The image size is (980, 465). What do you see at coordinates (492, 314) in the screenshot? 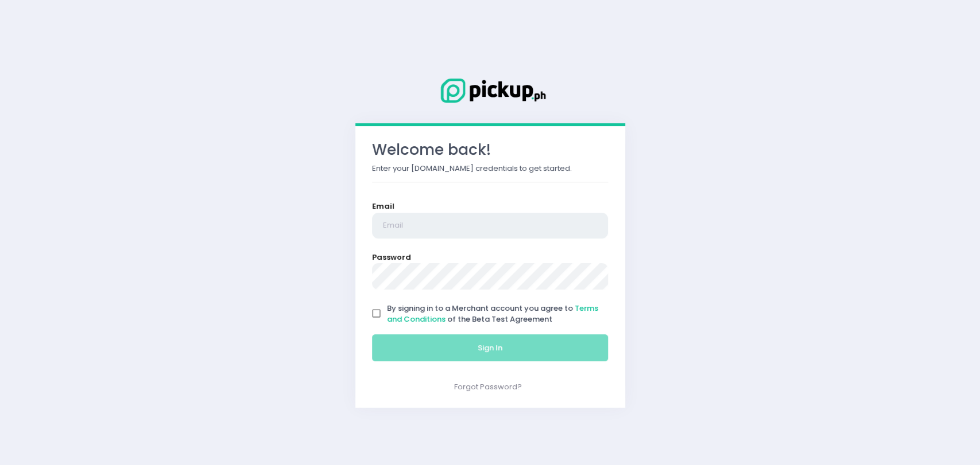
I see `a: Terms and Conditions` at bounding box center [492, 314].